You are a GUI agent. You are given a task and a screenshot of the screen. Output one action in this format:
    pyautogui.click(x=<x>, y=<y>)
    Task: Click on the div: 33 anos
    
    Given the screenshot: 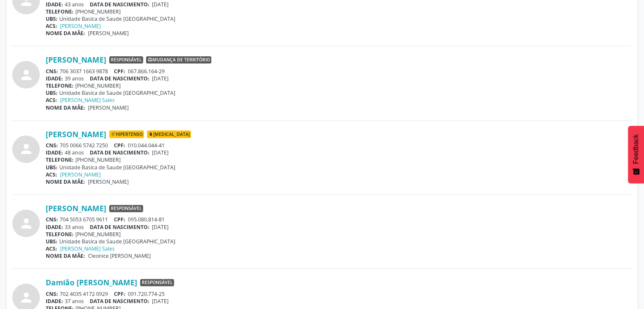 What is the action you would take?
    pyautogui.click(x=339, y=227)
    